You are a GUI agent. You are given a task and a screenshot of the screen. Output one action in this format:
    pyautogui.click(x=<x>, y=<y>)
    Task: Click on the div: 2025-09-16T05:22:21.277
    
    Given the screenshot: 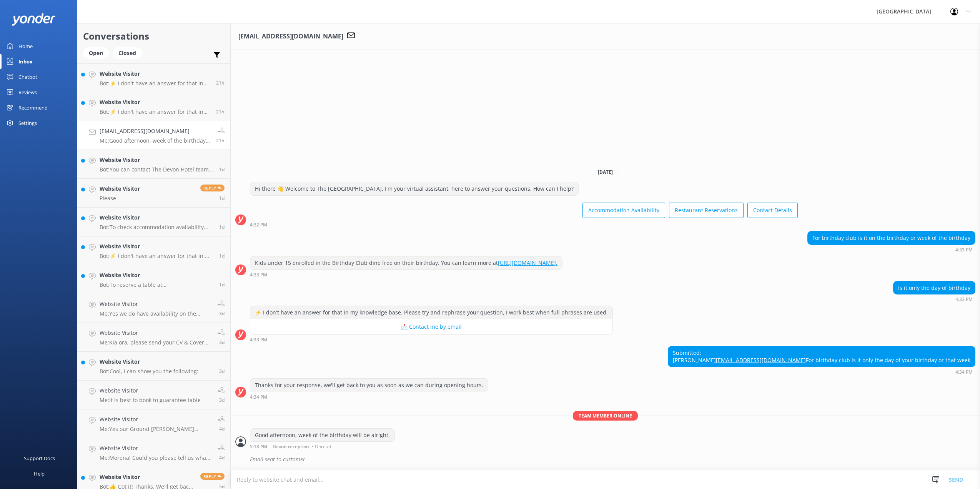 What is the action you would take?
    pyautogui.click(x=605, y=459)
    